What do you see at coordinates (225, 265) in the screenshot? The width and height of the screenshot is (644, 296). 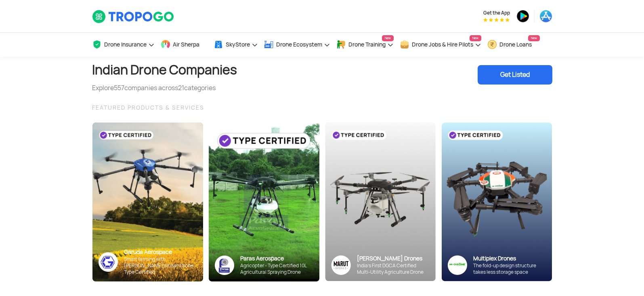 I see `img: paras-logo-banner.png` at bounding box center [225, 265].